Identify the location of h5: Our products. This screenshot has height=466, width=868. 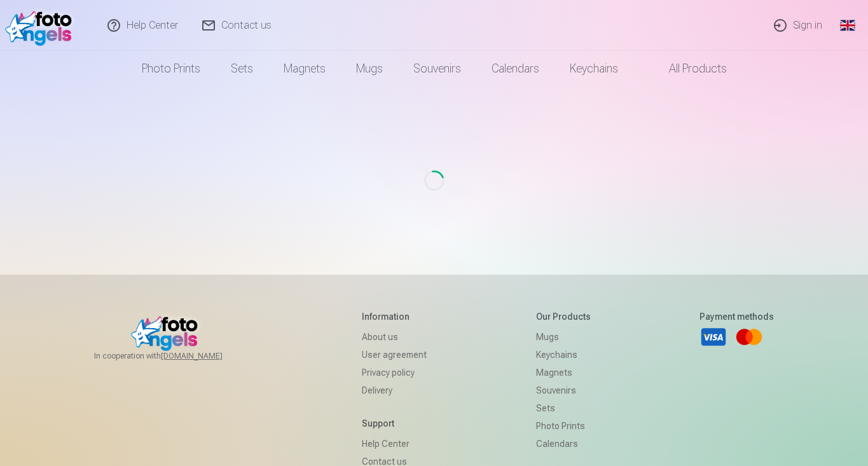
(563, 317).